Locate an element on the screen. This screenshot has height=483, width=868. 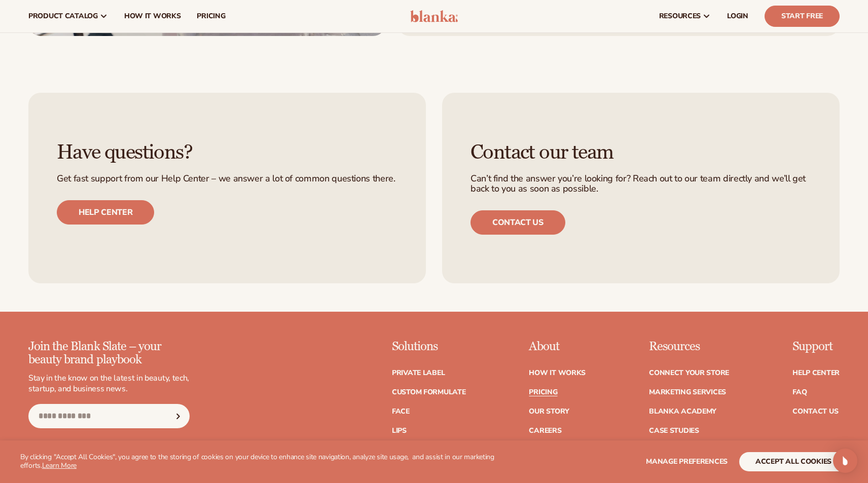
a: Custom formulate is located at coordinates (428, 392).